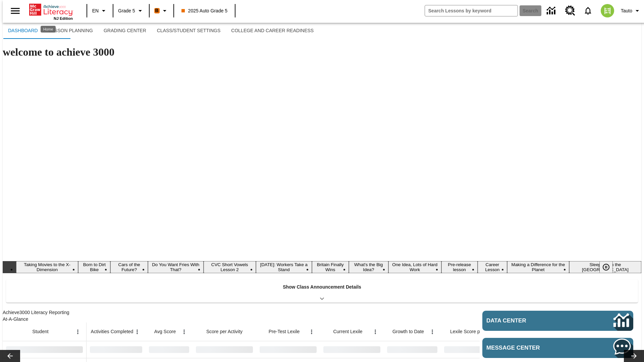 This screenshot has width=644, height=362. What do you see at coordinates (607, 11) in the screenshot?
I see `button: Select a new avatar` at bounding box center [607, 11].